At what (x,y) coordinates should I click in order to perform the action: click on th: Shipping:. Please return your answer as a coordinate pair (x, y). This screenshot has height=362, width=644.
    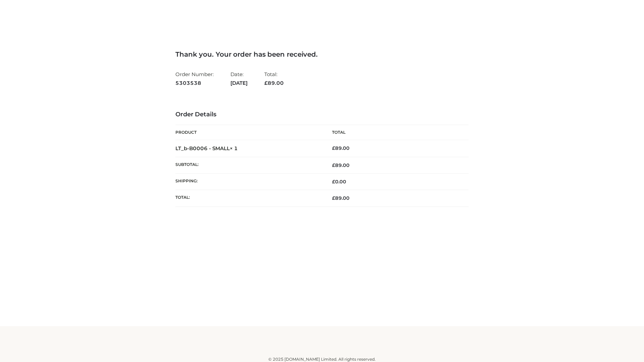
    Looking at the image, I should click on (249, 181).